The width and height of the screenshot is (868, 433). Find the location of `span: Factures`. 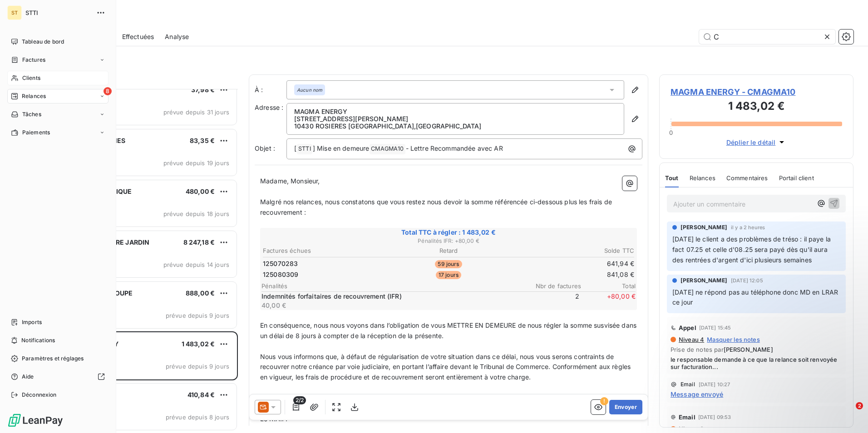

span: Factures is located at coordinates (33, 60).